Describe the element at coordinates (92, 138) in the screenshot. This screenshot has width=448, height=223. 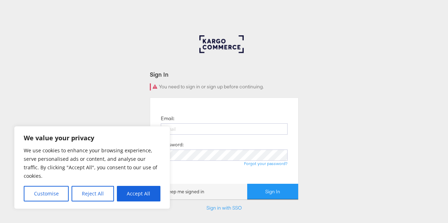
I see `p: We value your privacy` at that location.